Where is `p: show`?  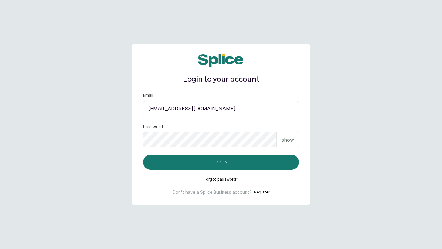
p: show is located at coordinates (288, 140).